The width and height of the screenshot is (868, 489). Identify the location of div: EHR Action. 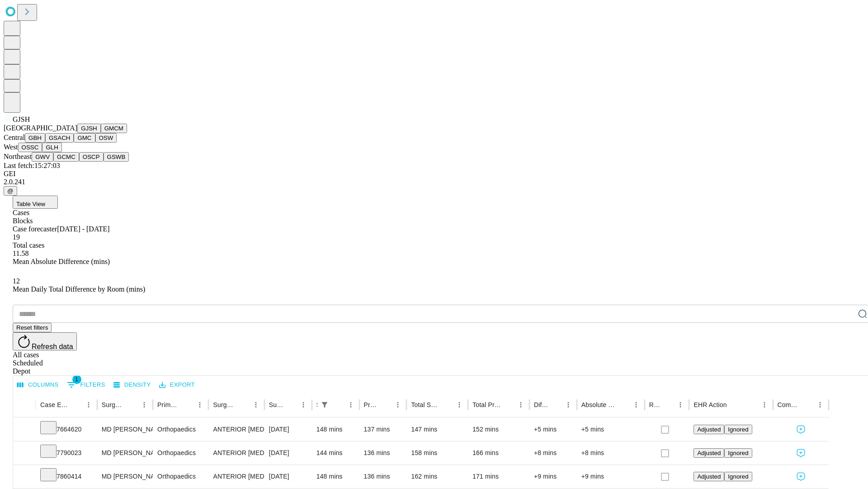
(710, 405).